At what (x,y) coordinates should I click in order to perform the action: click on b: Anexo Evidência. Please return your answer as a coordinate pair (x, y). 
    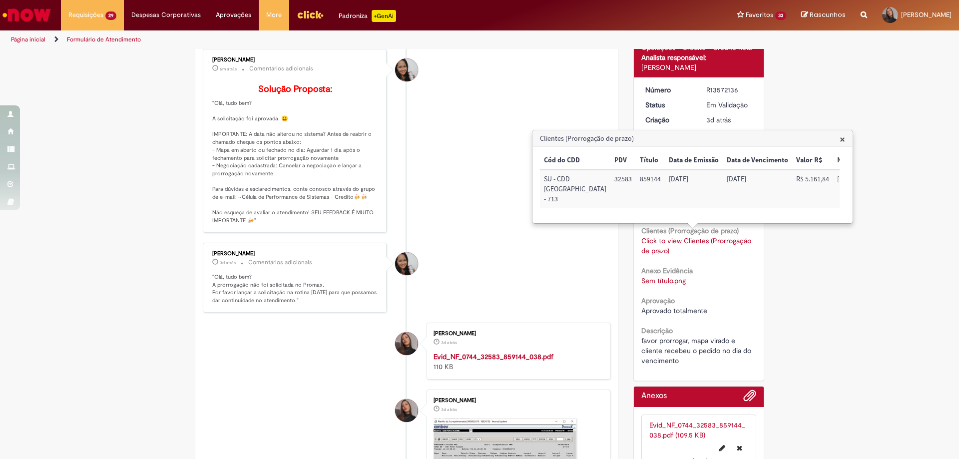
    Looking at the image, I should click on (667, 271).